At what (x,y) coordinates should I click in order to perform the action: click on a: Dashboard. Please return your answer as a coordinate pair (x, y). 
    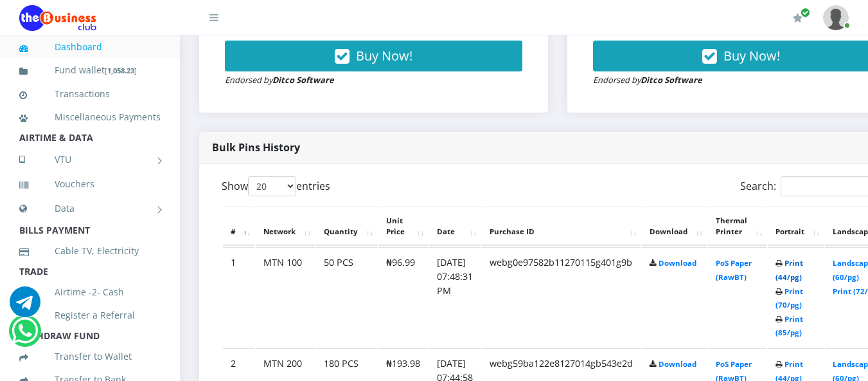
    Looking at the image, I should click on (90, 47).